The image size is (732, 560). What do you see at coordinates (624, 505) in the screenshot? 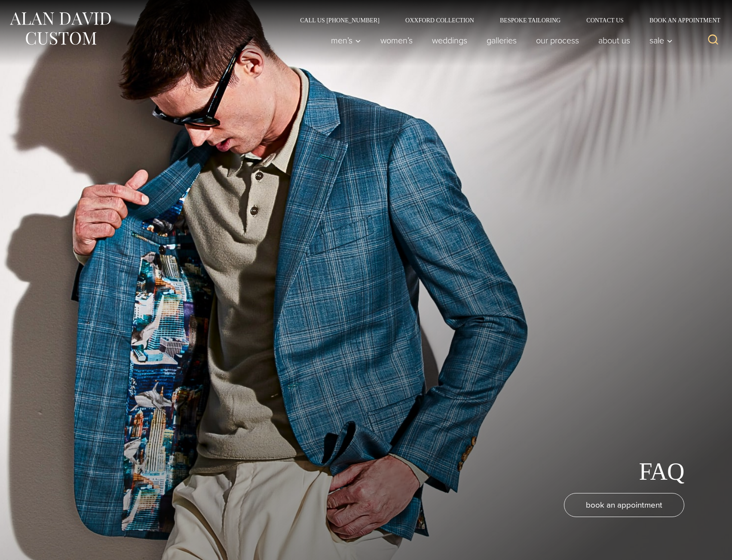
I see `span: book an appointment` at bounding box center [624, 505].